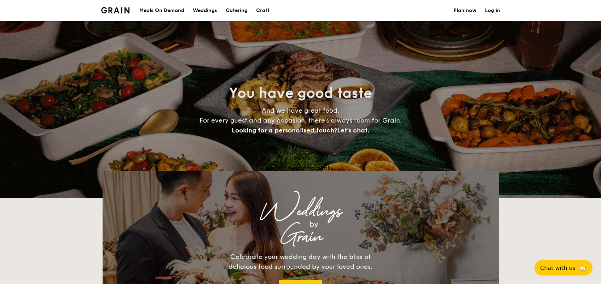 This screenshot has height=284, width=601. Describe the element at coordinates (115, 10) in the screenshot. I see `img: Grain` at that location.